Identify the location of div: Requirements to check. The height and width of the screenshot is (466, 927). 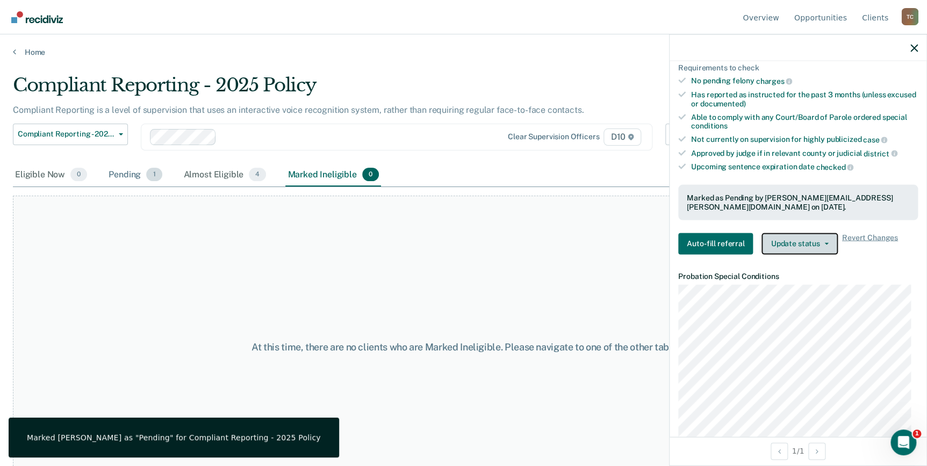
(798, 67).